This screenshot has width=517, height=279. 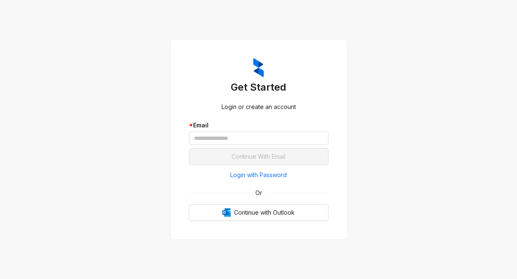 I want to click on button: Continue With Email, so click(x=258, y=157).